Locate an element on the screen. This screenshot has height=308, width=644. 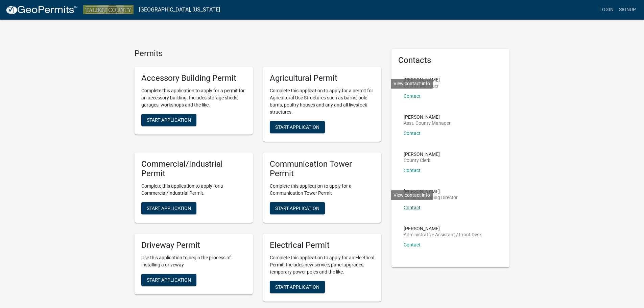
p: Asst. County Manager is located at coordinates (427, 123).